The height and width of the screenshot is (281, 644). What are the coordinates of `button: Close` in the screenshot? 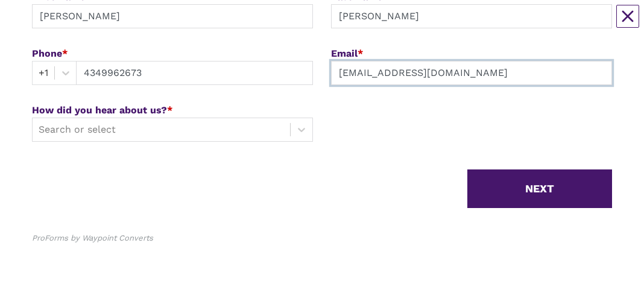 It's located at (627, 16).